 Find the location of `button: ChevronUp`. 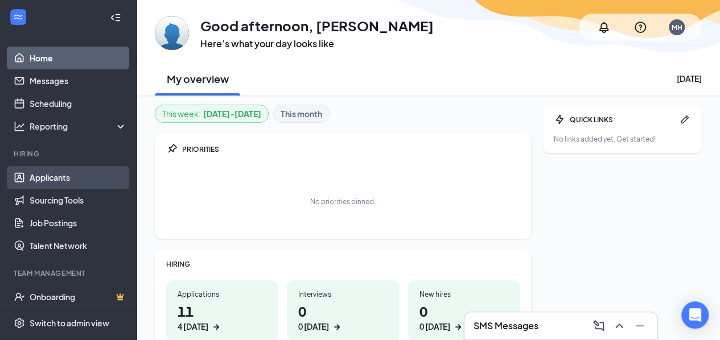

button: ChevronUp is located at coordinates (618, 326).